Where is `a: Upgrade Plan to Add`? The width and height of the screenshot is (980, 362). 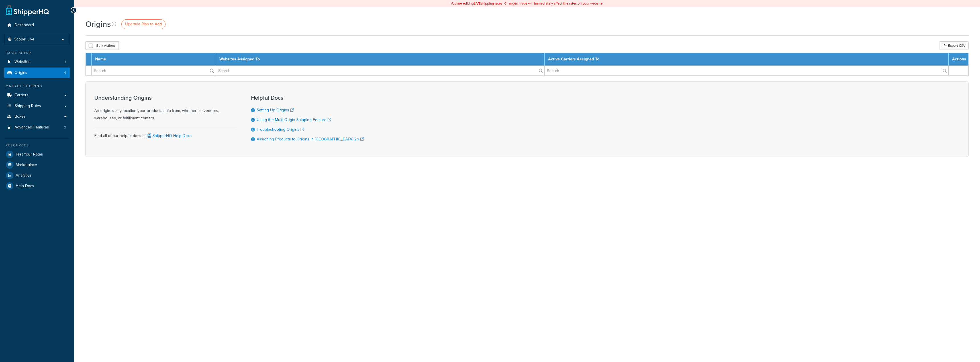
a: Upgrade Plan to Add is located at coordinates (143, 24).